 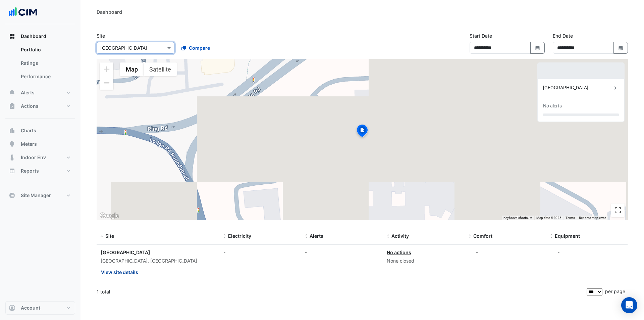 I want to click on button: View site details, so click(x=119, y=272).